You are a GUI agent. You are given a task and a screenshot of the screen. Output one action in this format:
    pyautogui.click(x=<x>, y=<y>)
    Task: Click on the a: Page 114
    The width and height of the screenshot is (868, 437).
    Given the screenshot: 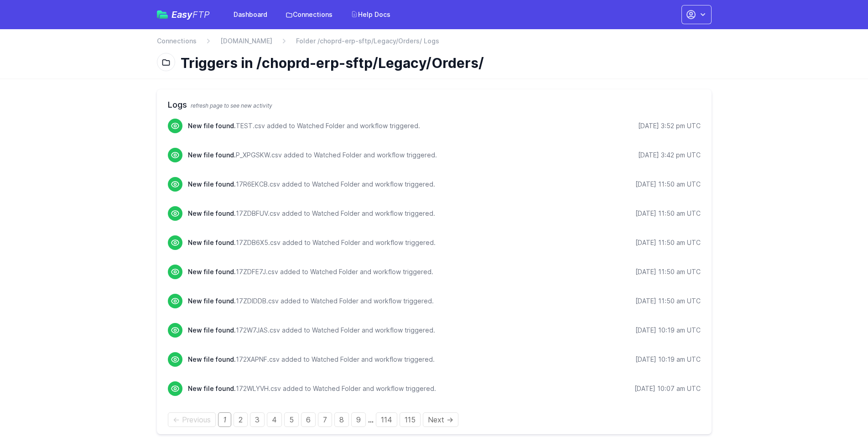 What is the action you would take?
    pyautogui.click(x=386, y=419)
    